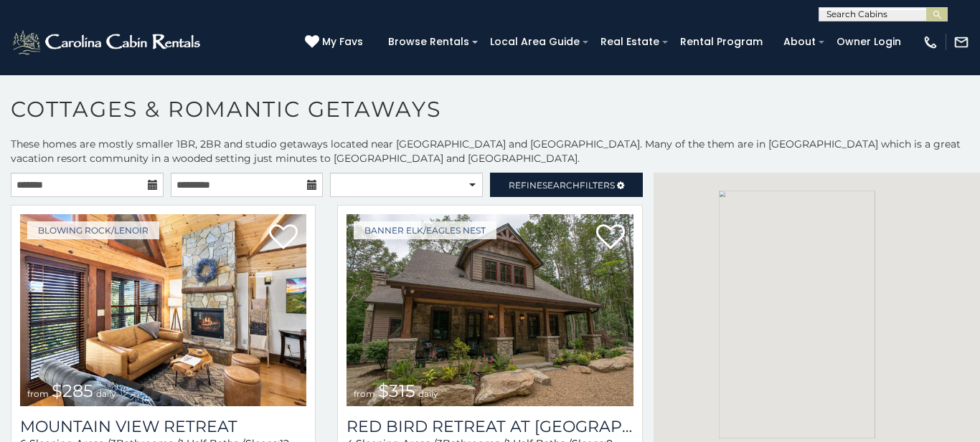  Describe the element at coordinates (343, 42) in the screenshot. I see `span: My Favs` at that location.